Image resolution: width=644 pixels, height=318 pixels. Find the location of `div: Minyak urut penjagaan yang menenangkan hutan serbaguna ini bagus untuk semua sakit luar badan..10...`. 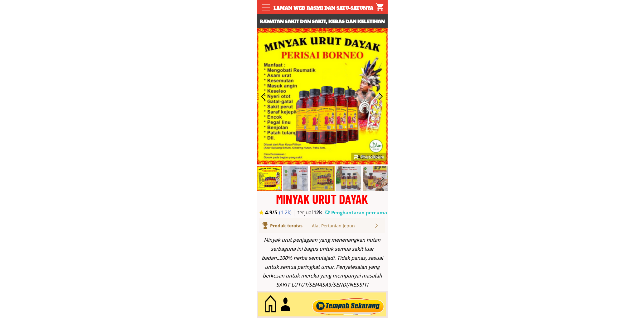

div: Minyak urut penjagaan yang menenangkan hutan serbaguna ini bagus untuk semua sakit luar badan..10... is located at coordinates (322, 262).